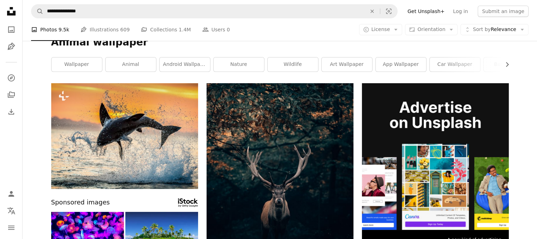 Image resolution: width=537 pixels, height=239 pixels. What do you see at coordinates (185, 30) in the screenshot?
I see `span: 1.4M` at bounding box center [185, 30].